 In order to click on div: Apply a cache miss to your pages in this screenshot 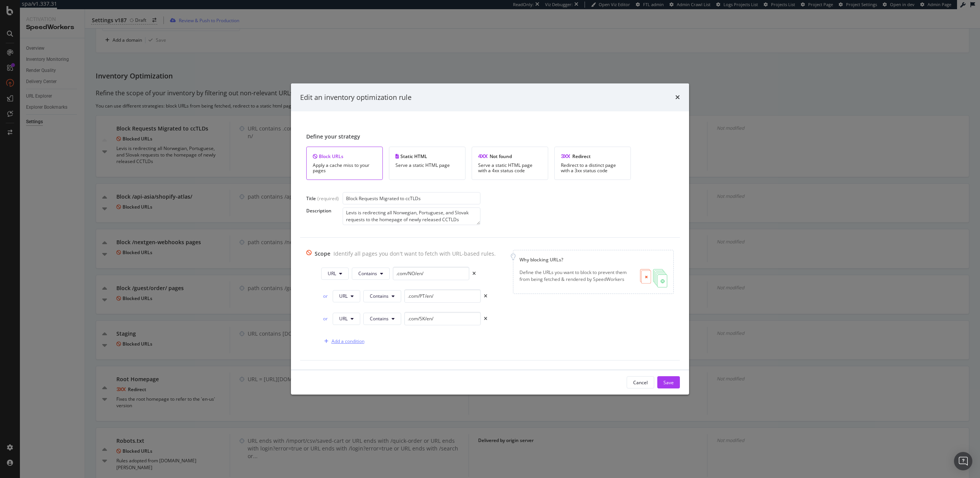, I will do `click(345, 168)`.